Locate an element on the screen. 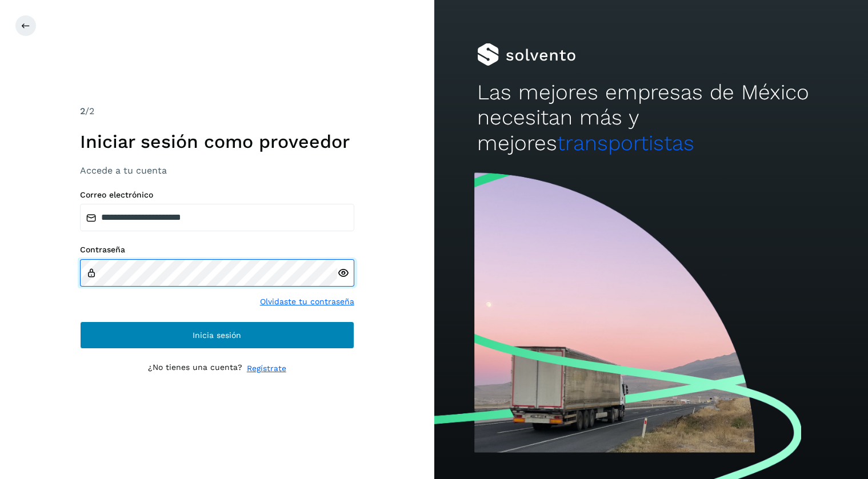  span: transportistas is located at coordinates (626, 143).